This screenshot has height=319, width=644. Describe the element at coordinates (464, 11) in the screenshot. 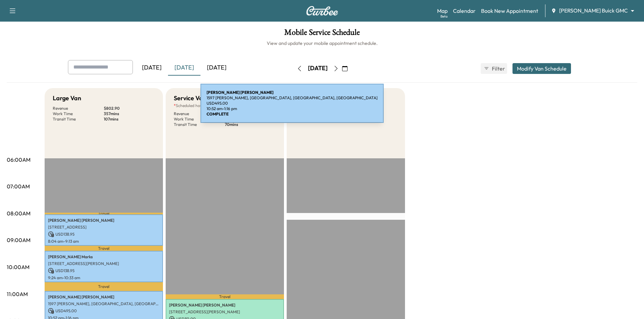

I see `a: Calendar` at that location.